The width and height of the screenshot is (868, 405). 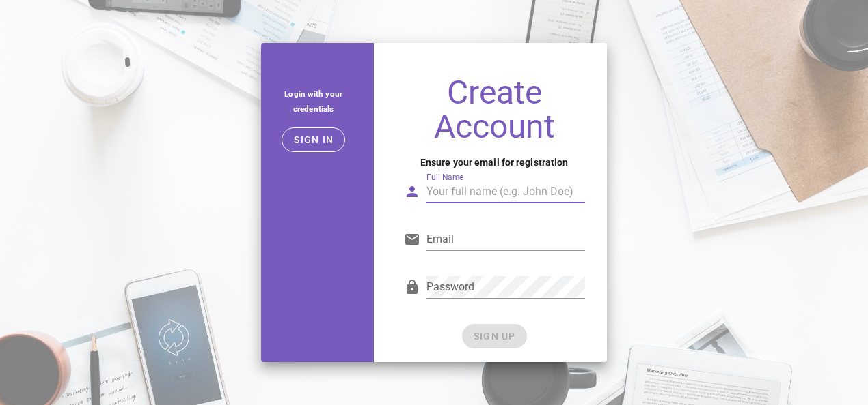 I want to click on h4: Ensure your email for registration, so click(x=494, y=163).